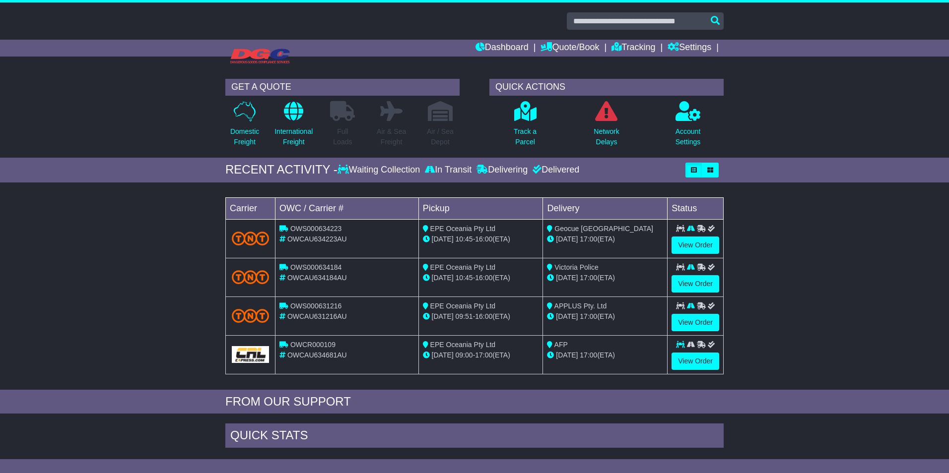  I want to click on a: Tracking, so click(633, 48).